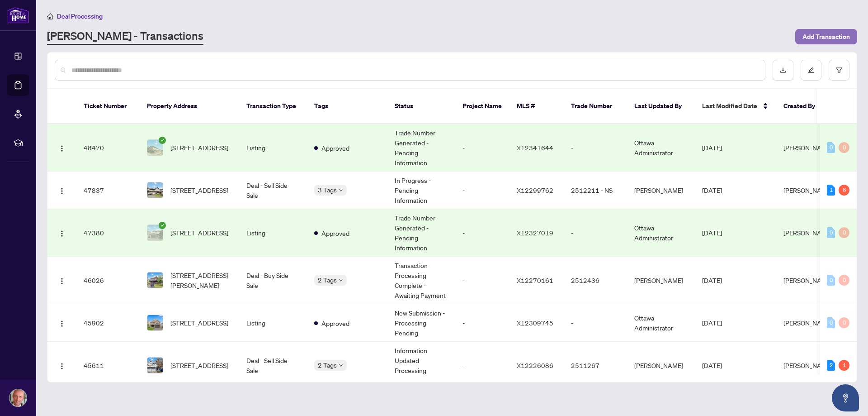  I want to click on td: Deal - Buy Side Sale, so click(273, 280).